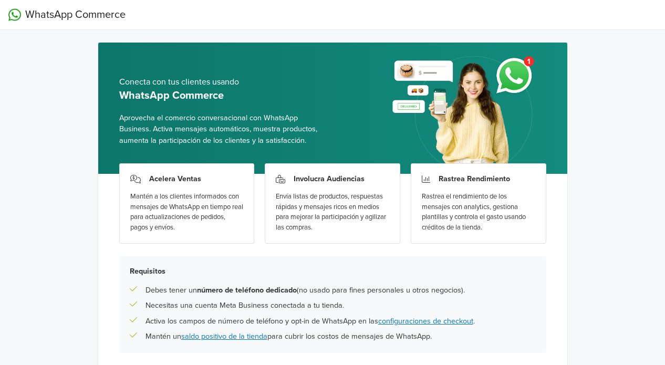  What do you see at coordinates (245, 306) in the screenshot?
I see `p: Necesitas una cuenta Meta Business conectada a tu tienda.` at bounding box center [245, 306].